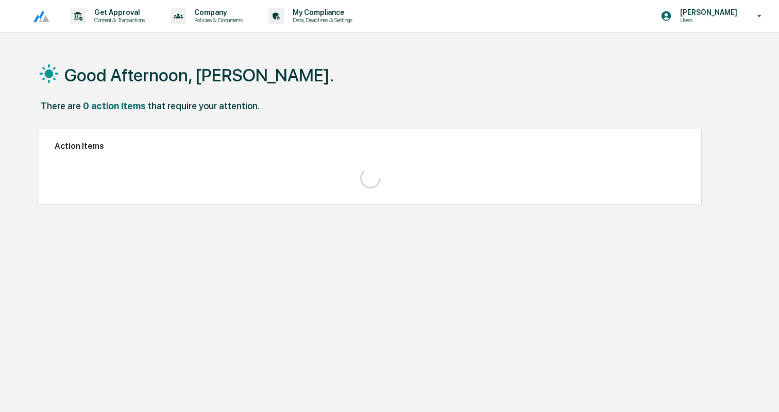 The image size is (779, 412). I want to click on p: My Compliance, so click(321, 12).